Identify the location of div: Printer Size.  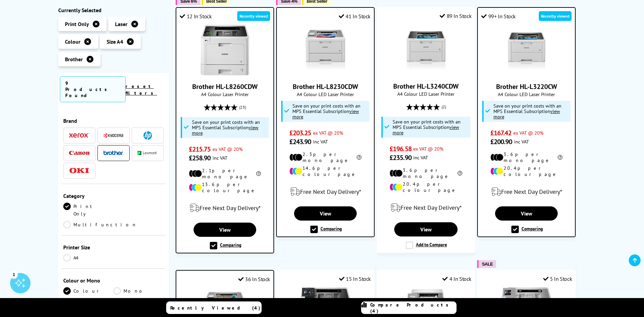
(114, 248).